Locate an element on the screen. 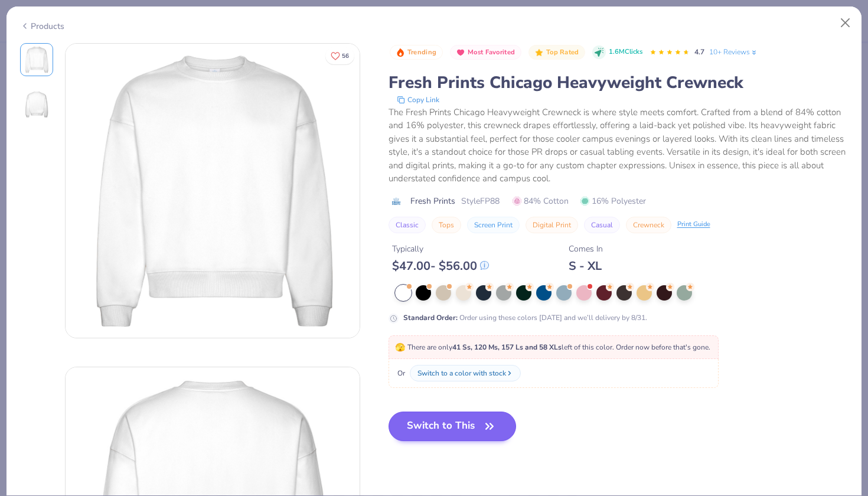 The image size is (868, 496). div: Typically is located at coordinates (440, 248).